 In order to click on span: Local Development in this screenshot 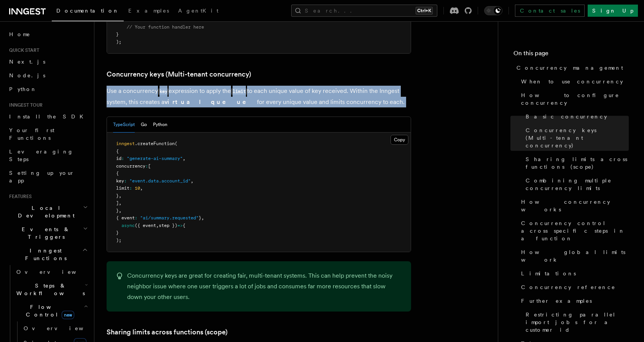, I will do `click(45, 212)`.